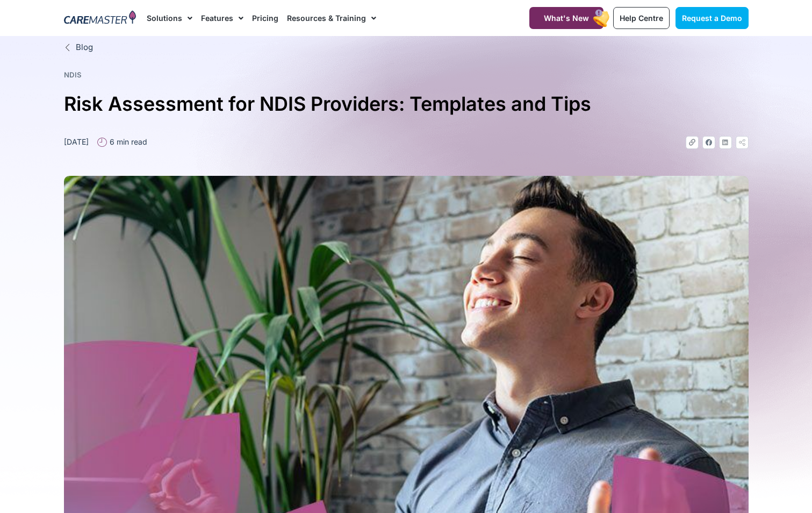 This screenshot has width=812, height=513. What do you see at coordinates (641, 18) in the screenshot?
I see `a: Help Centre` at bounding box center [641, 18].